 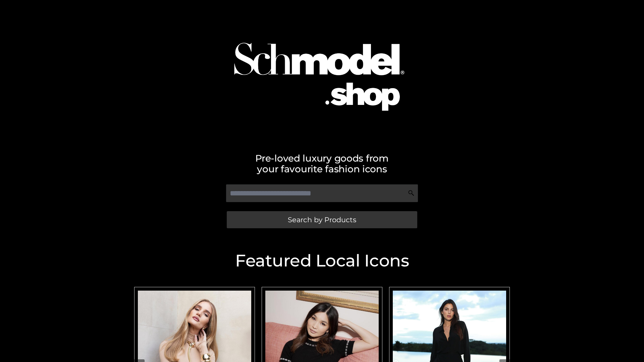 What do you see at coordinates (322, 220) in the screenshot?
I see `a: Search by Products` at bounding box center [322, 220].